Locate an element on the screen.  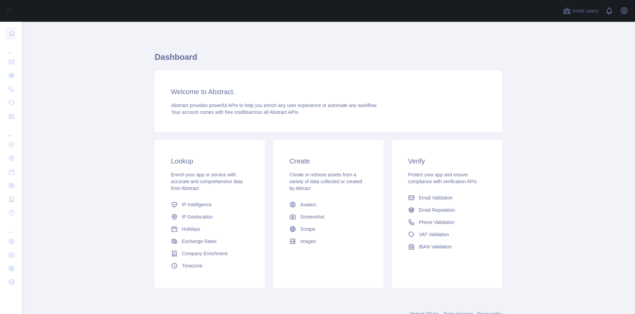
span: Timezone is located at coordinates (192, 265).